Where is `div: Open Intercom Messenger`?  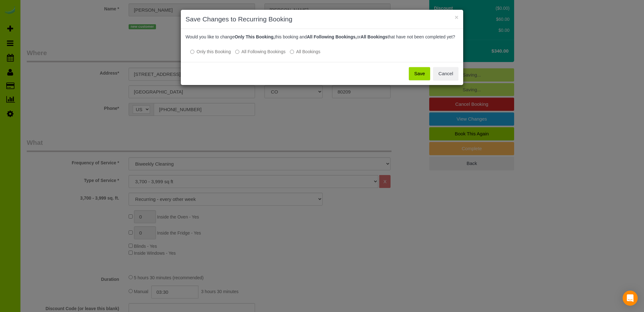
div: Open Intercom Messenger is located at coordinates (630, 298).